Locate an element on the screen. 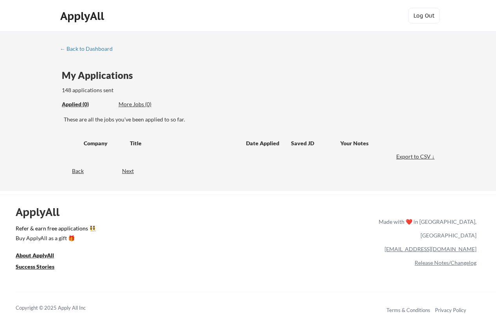 The height and width of the screenshot is (314, 496). div: These are job applications we think you'd be a good fit for, but couldn't apply you to automatica... is located at coordinates (147, 104).